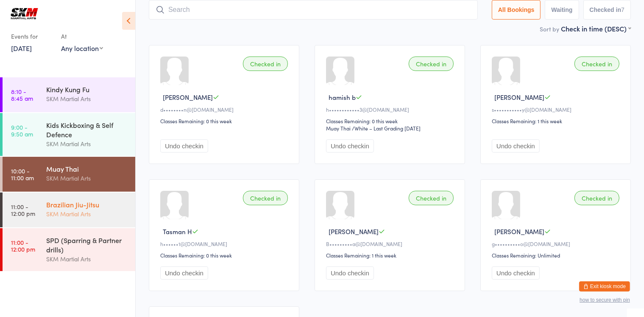 The height and width of the screenshot is (317, 644). Describe the element at coordinates (87, 204) in the screenshot. I see `div: Brazilian Jiu-Jitsu` at that location.